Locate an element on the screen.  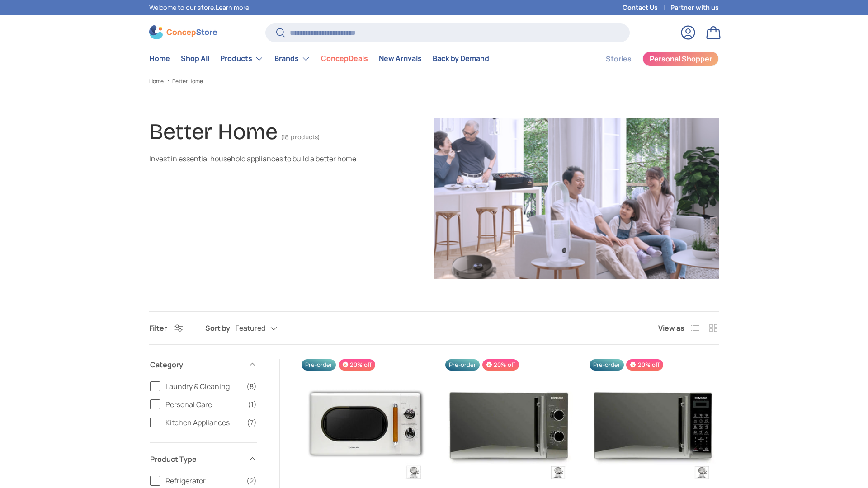
nav: Breadcrumbs is located at coordinates (434, 81).